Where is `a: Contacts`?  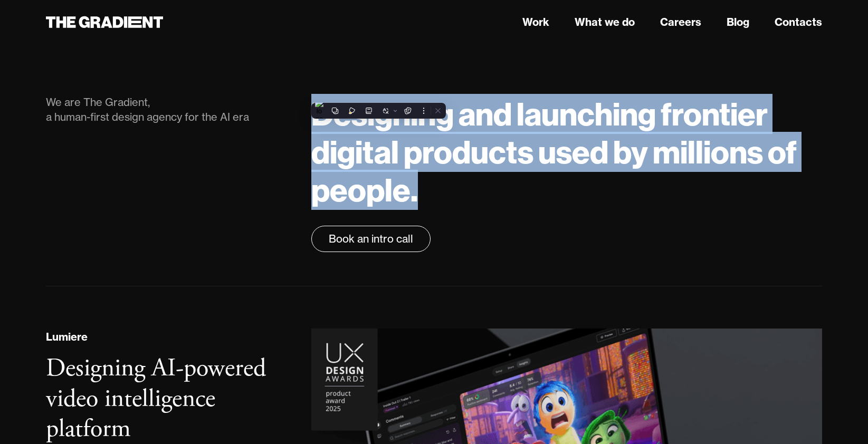 a: Contacts is located at coordinates (798, 22).